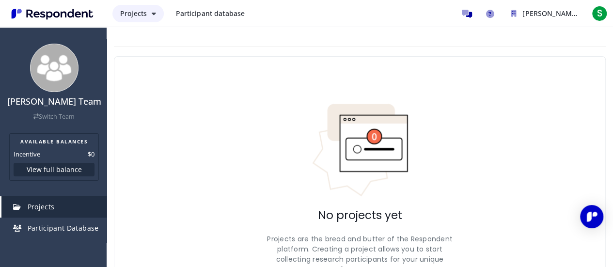 Image resolution: width=613 pixels, height=267 pixels. What do you see at coordinates (466, 14) in the screenshot?
I see `a: Message participants` at bounding box center [466, 14].